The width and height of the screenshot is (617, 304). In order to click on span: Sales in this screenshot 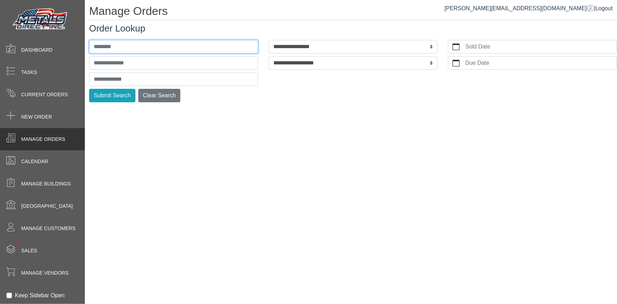, I will do `click(29, 250)`.